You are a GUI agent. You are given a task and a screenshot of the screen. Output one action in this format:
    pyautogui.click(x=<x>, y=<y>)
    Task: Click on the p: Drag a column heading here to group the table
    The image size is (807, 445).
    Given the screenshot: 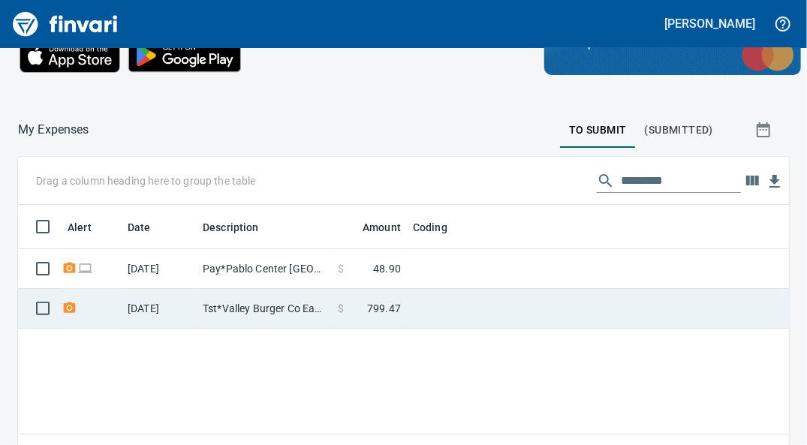 What is the action you would take?
    pyautogui.click(x=146, y=181)
    